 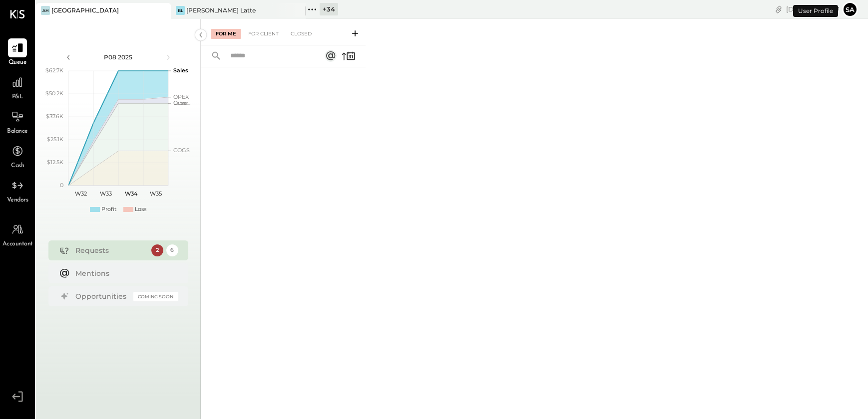 I want to click on div: Closed, so click(x=301, y=34).